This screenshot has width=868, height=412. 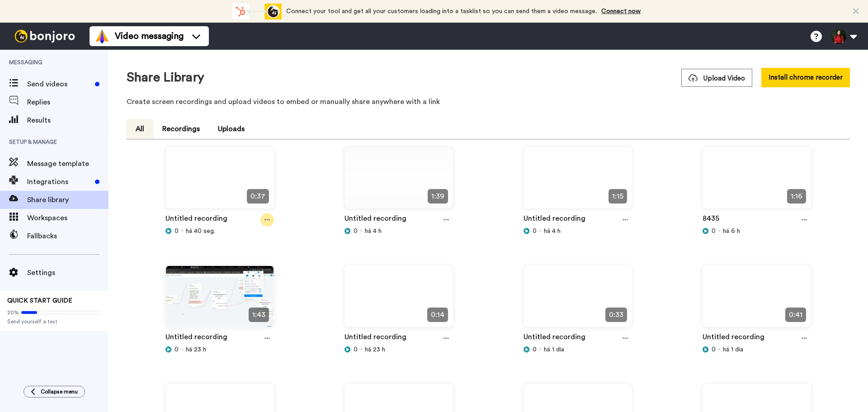 I want to click on span: Collapse menu, so click(x=59, y=392).